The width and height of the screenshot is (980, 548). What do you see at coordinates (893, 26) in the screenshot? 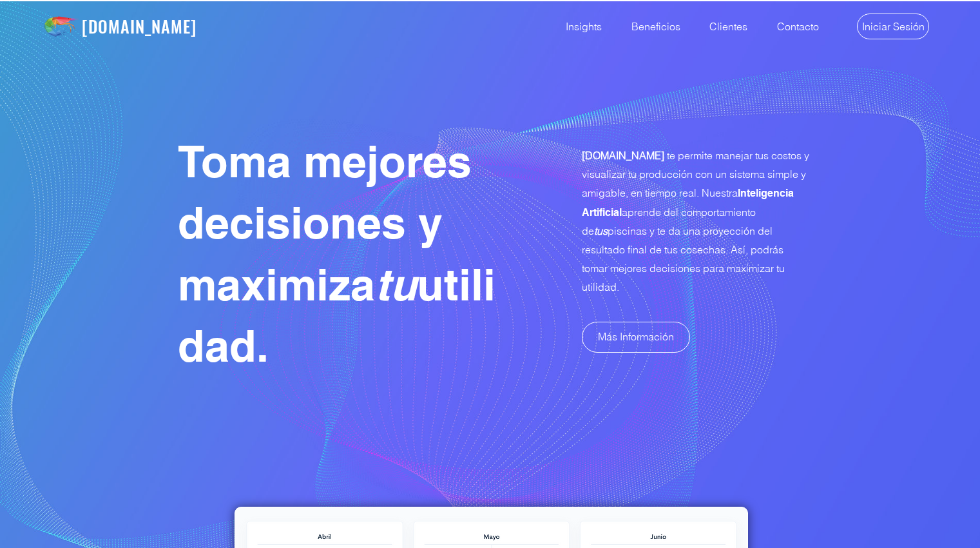
I see `span: Iniciar Sesión` at bounding box center [893, 26].